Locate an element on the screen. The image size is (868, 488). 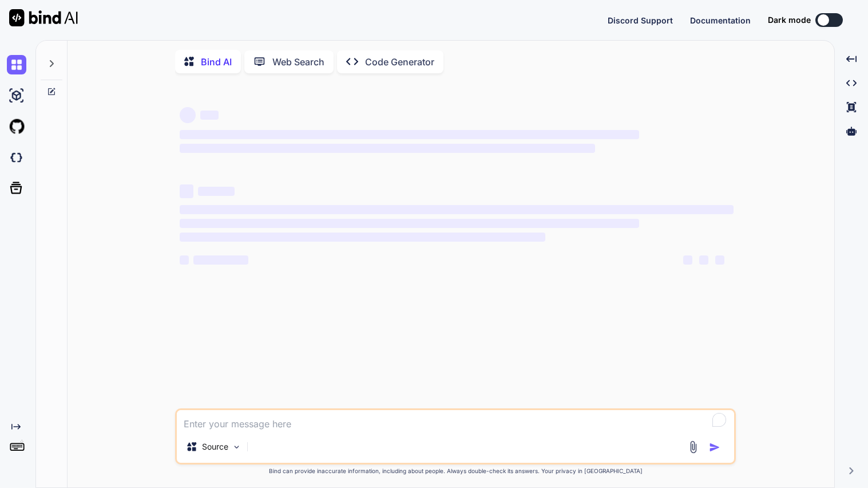
img: attachment is located at coordinates (693, 447).